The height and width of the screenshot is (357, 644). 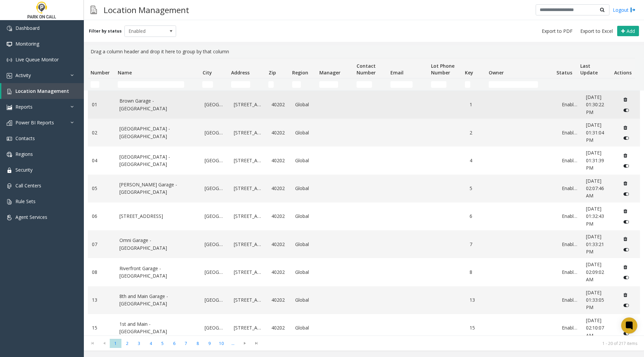 I want to click on input: Lot Phone Number Filter, so click(x=438, y=84).